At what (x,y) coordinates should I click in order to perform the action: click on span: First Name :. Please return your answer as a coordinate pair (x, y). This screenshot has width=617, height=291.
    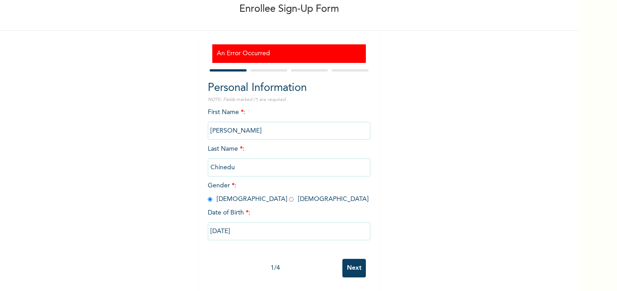
    Looking at the image, I should click on (289, 121).